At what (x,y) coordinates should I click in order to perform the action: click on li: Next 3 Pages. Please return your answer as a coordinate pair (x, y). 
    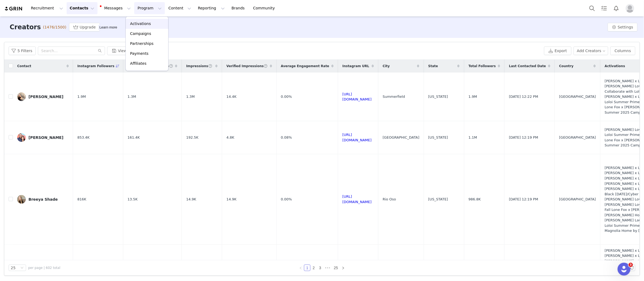
    Looking at the image, I should click on (327, 268).